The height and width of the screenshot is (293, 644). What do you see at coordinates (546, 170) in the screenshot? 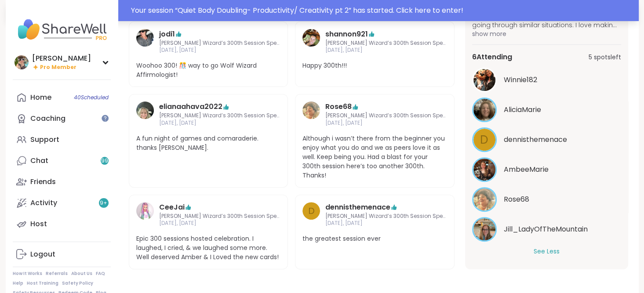
I see `a: AmbeeMarieAmbeeMarie` at bounding box center [546, 170].